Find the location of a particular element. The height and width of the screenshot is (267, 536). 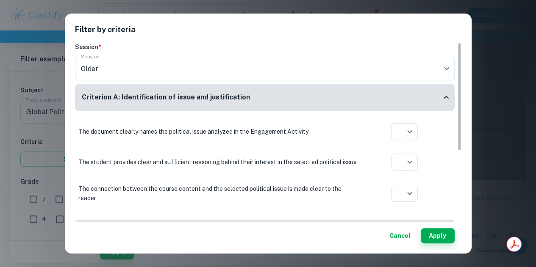

div: Older is located at coordinates (265, 69).